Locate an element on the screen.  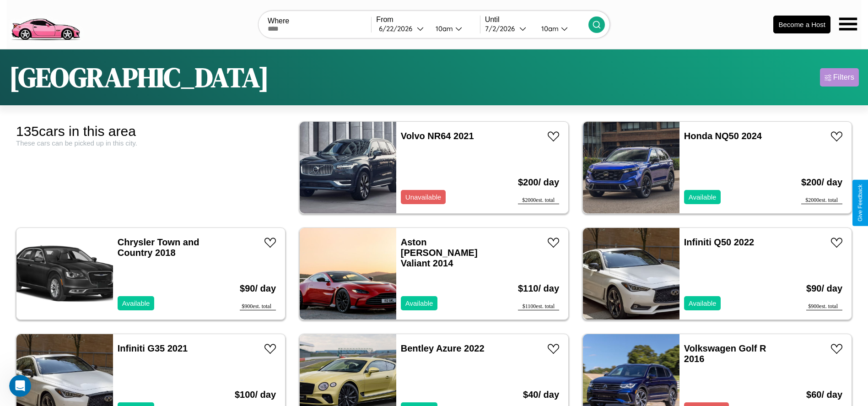
label: Until is located at coordinates (537, 20).